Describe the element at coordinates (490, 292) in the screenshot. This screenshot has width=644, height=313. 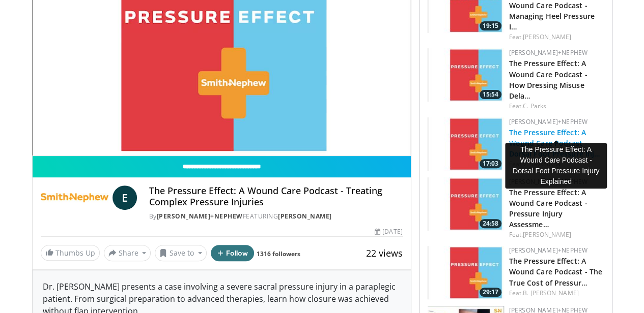
I see `span: 29:17` at that location.